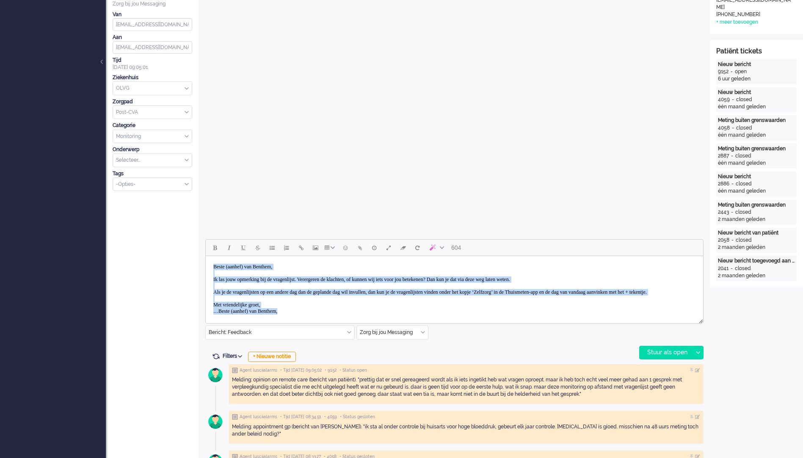 The width and height of the screenshot is (803, 458). Describe the element at coordinates (374, 248) in the screenshot. I see `button: Delay message` at that location.